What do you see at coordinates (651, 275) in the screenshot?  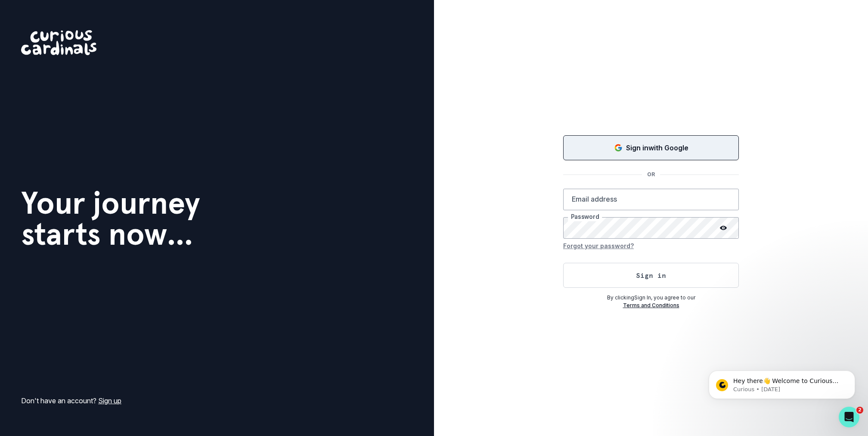 I see `button: Sign in` at bounding box center [651, 275].